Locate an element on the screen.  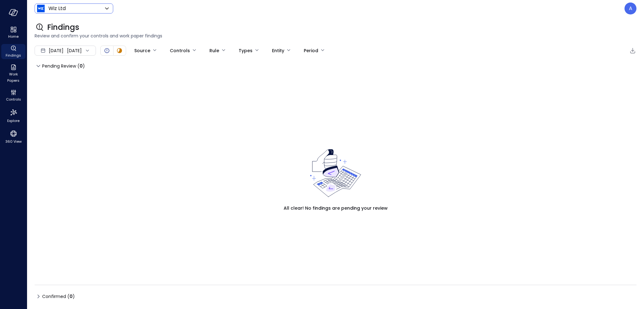
img: Icon is located at coordinates (41, 9).